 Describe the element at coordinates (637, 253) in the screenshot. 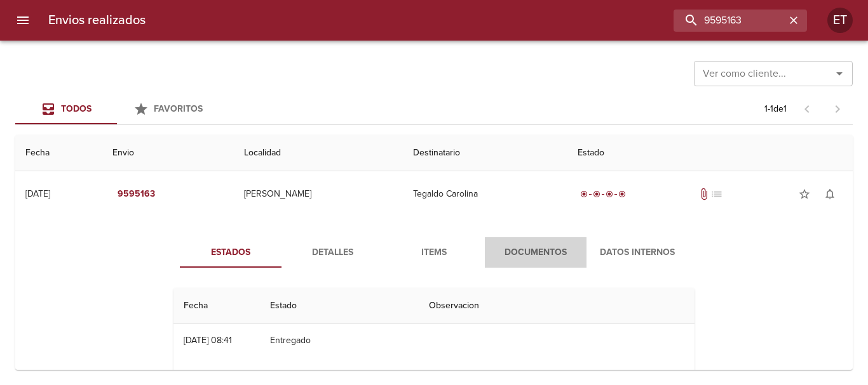

I see `span: Datos Internos` at that location.